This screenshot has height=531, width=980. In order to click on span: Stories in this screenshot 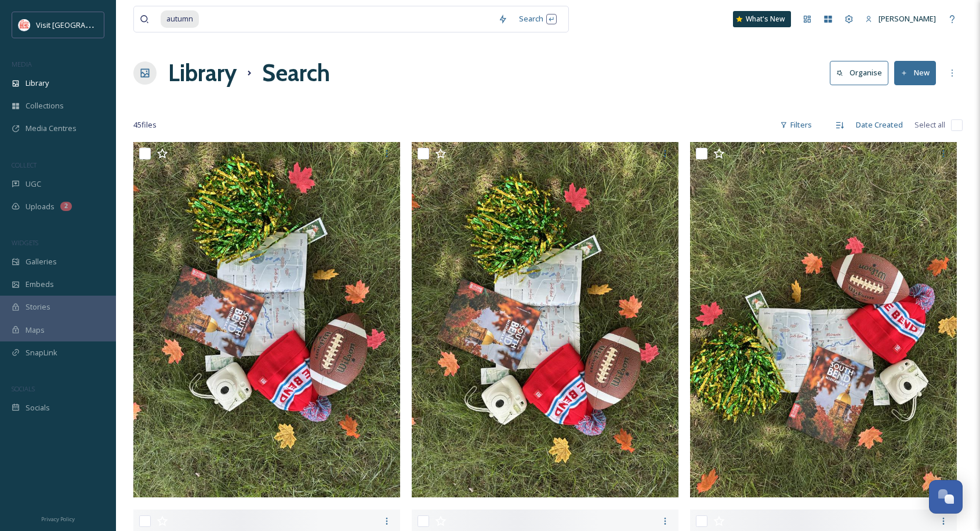, I will do `click(38, 307)`.